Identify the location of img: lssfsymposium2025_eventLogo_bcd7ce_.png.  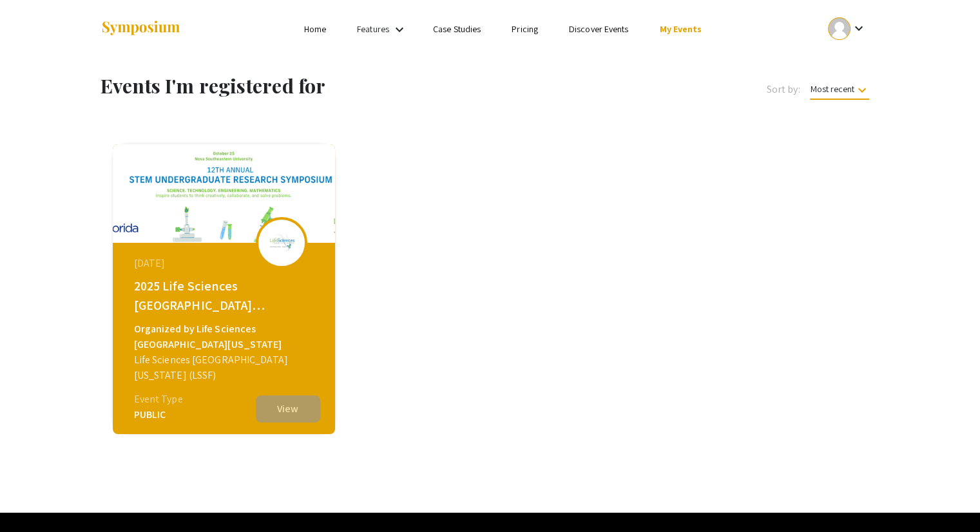
(282, 242).